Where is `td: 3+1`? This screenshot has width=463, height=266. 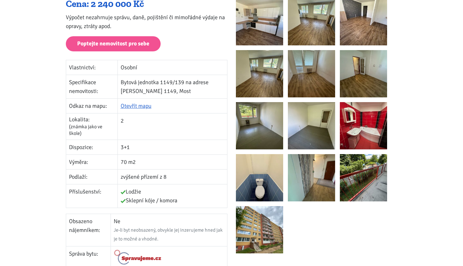 td: 3+1 is located at coordinates (172, 147).